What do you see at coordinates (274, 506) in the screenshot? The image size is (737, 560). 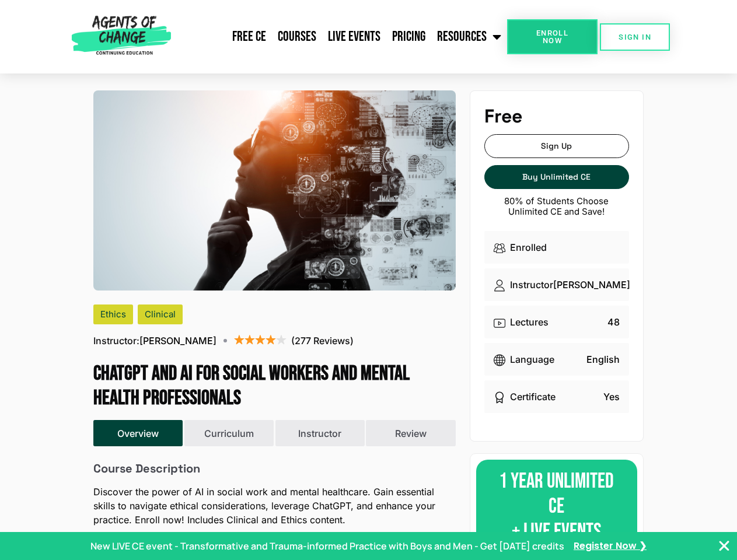 I see `p: Discover the power of AI in social work and mental healthcare. Gain essential skills to navigate ...` at bounding box center [274, 506].